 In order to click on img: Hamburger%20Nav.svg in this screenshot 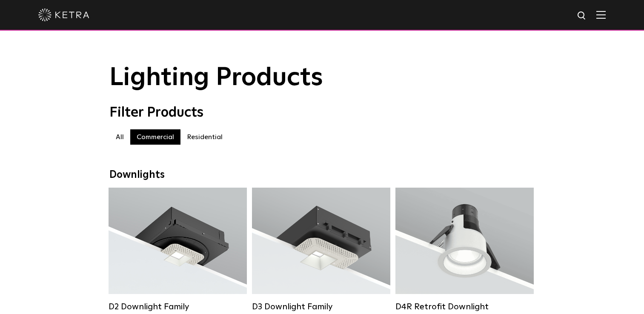, I will do `click(601, 15)`.